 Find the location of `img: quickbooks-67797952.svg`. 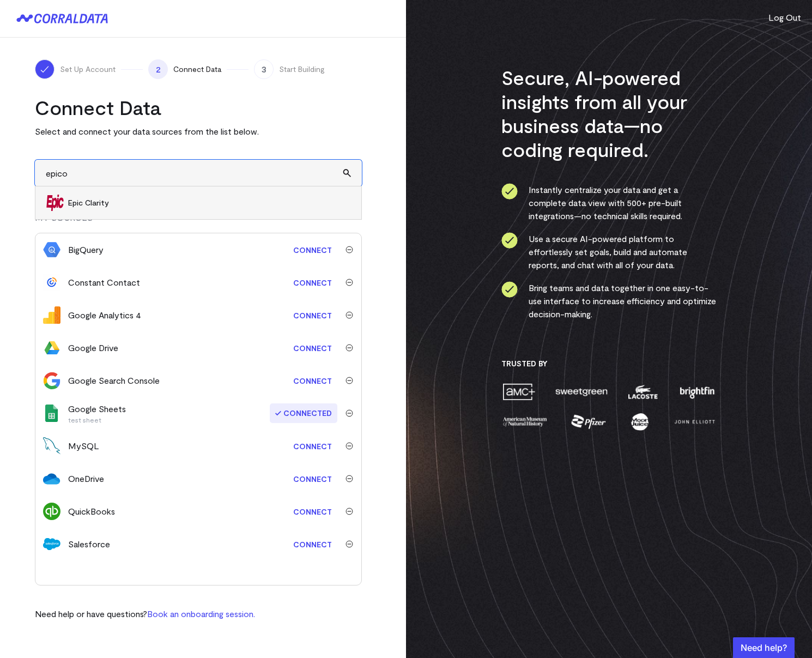

img: quickbooks-67797952.svg is located at coordinates (52, 511).